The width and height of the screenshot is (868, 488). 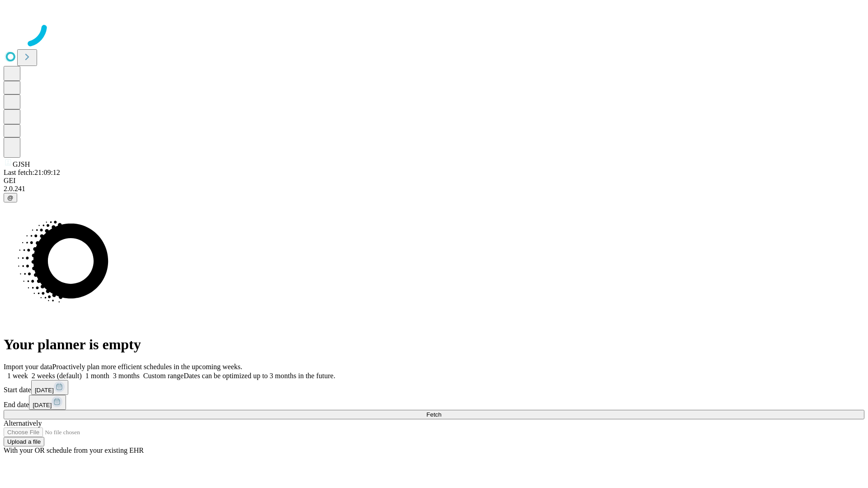 What do you see at coordinates (126, 376) in the screenshot?
I see `span: 3 months` at bounding box center [126, 376].